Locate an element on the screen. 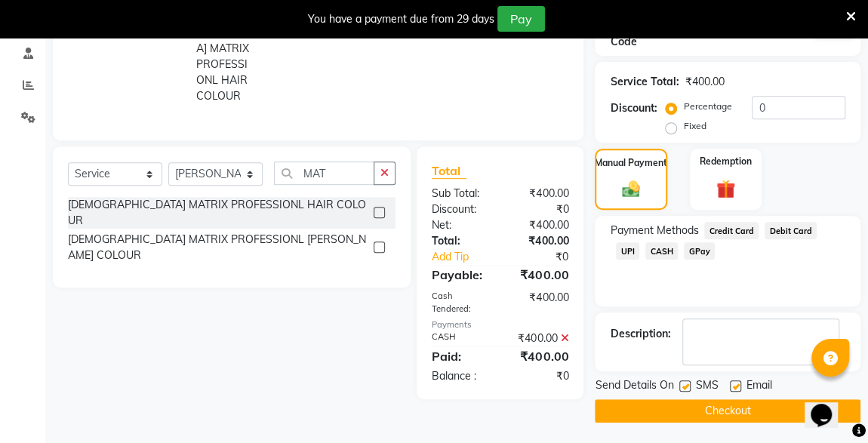 This screenshot has height=443, width=868. div: CASH is located at coordinates (461, 338).